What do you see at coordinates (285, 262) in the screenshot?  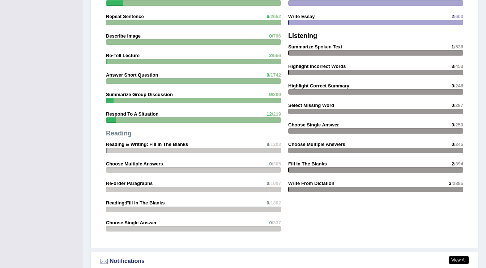 I see `div: Notifications` at bounding box center [285, 262].